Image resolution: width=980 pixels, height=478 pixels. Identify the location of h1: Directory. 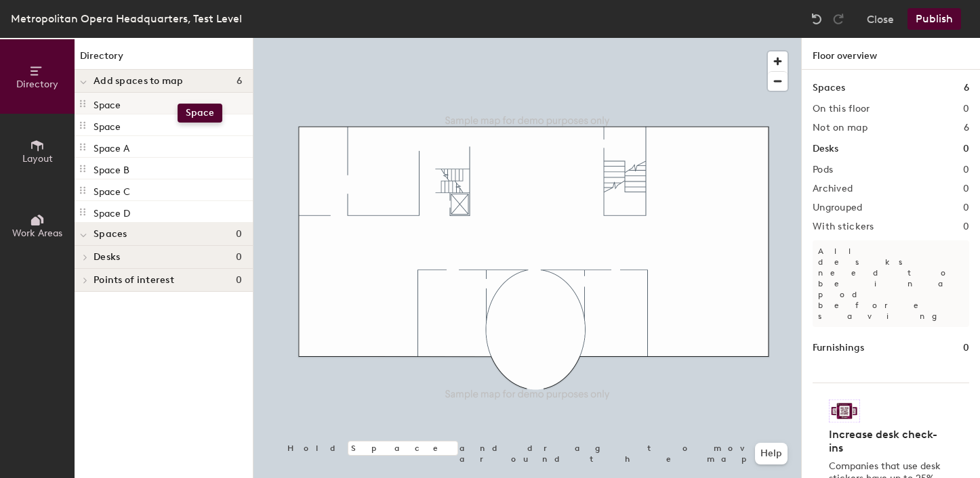
(163, 59).